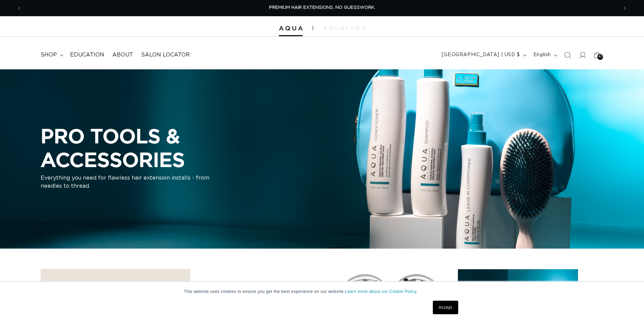 The image size is (644, 323). I want to click on span: Salon Locator, so click(165, 55).